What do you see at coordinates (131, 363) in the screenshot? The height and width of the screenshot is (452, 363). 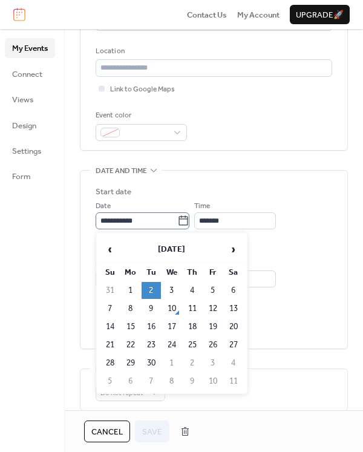 I see `td: 29` at bounding box center [131, 363].